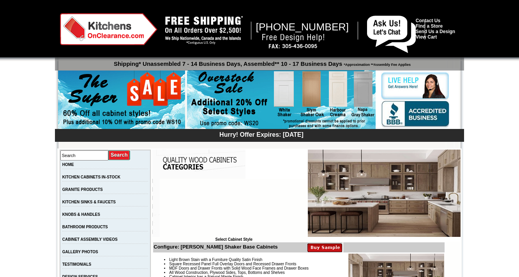 The image size is (519, 277). I want to click on a: CABINET ASSEMBLY VIDEOS, so click(90, 239).